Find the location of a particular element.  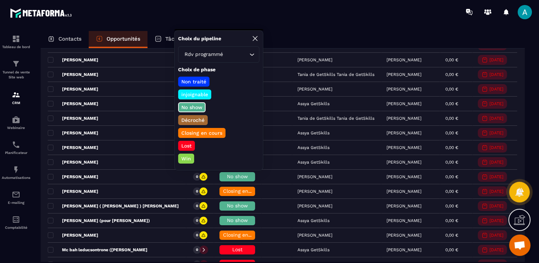

p: E-mailing is located at coordinates (16, 202).